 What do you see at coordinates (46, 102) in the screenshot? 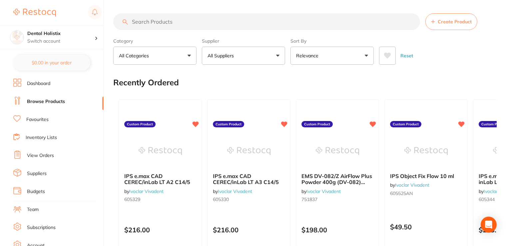
I see `a: Browse Products` at bounding box center [46, 102].